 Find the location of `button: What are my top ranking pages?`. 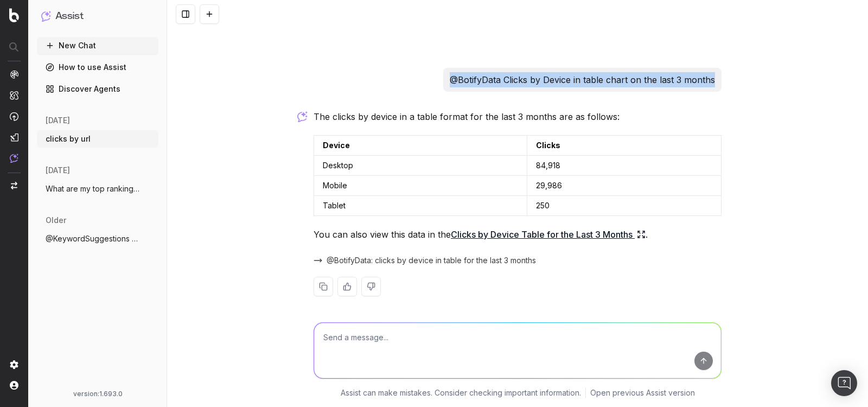

button: What are my top ranking pages? is located at coordinates (98, 189).